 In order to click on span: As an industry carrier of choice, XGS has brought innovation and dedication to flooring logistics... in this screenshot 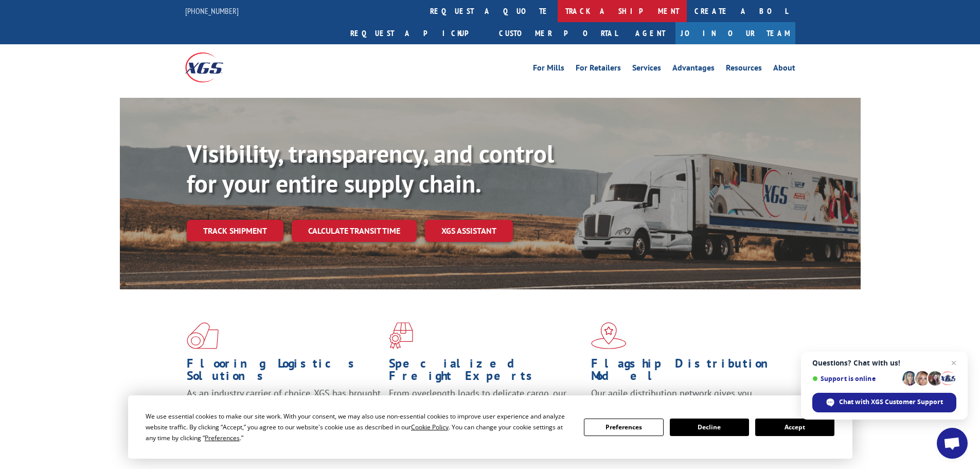, I will do `click(283, 405)`.